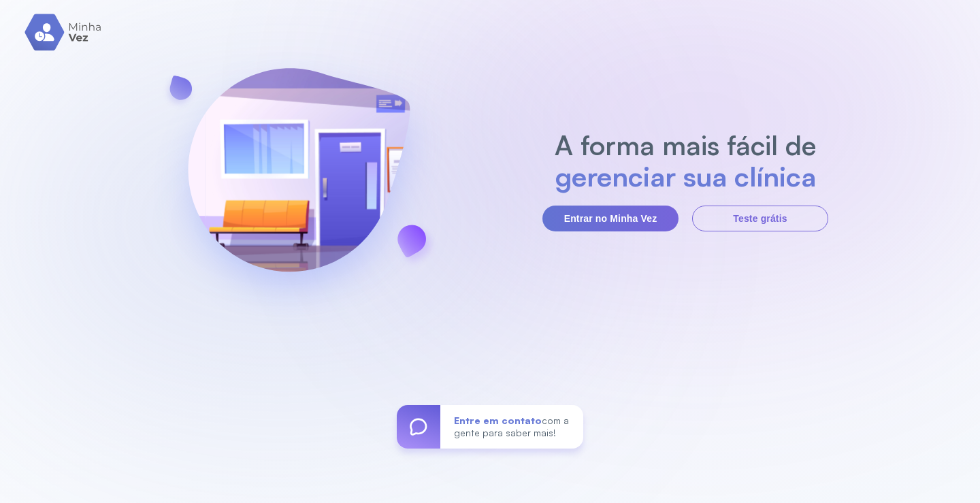 The height and width of the screenshot is (503, 980). Describe the element at coordinates (611, 218) in the screenshot. I see `button: Entrar no Minha Vez` at that location.